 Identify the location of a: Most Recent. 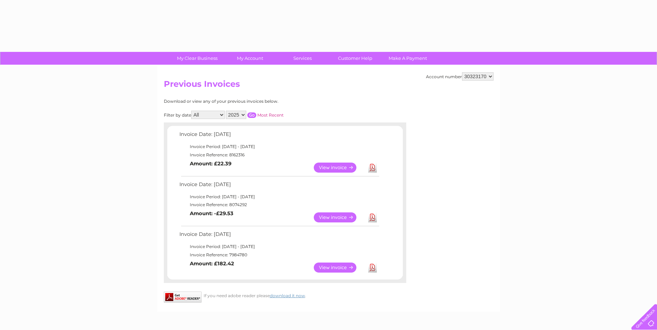
(270, 115).